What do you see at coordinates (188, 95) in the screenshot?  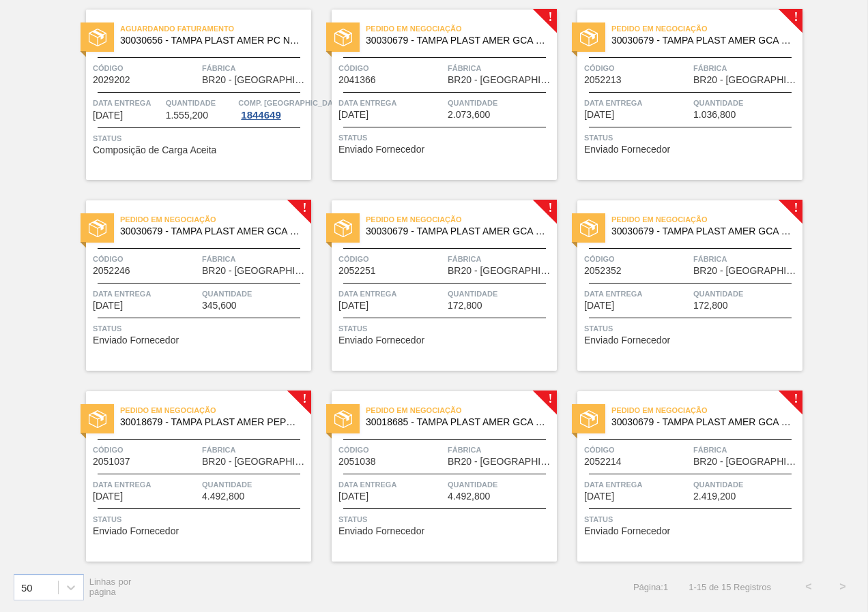 I see `a: statusAguardando Faturamento30030656 - TAMPA PLAST AMER PC NIV24Código2029202FábricaBR20 - [GEOGR...` at bounding box center [188, 95].